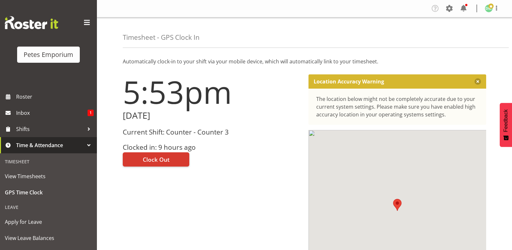 This screenshot has height=250, width=512. What do you see at coordinates (506, 121) in the screenshot?
I see `span: Feedback` at bounding box center [506, 121].